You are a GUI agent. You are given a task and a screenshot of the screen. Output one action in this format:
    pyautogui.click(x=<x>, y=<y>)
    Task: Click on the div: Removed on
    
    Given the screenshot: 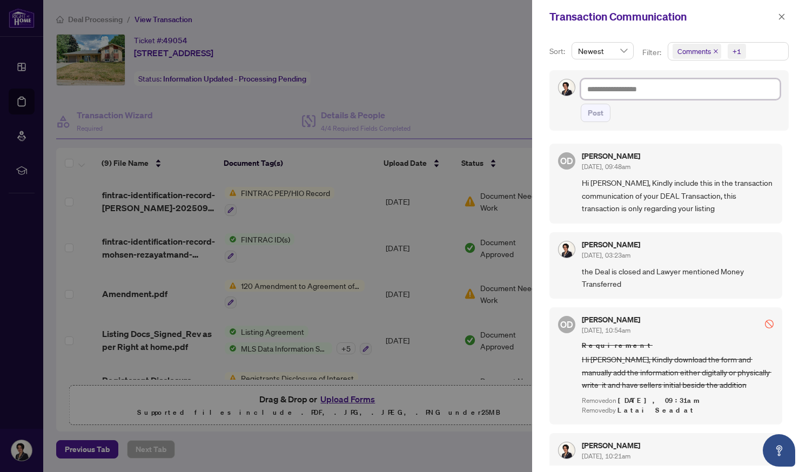 What is the action you would take?
    pyautogui.click(x=677, y=401)
    